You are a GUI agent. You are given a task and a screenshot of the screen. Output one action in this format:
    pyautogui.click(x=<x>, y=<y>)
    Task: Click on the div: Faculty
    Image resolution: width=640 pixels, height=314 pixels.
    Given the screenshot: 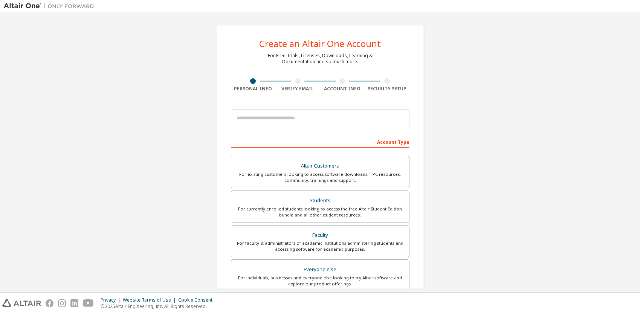 What is the action you would take?
    pyautogui.click(x=320, y=236)
    